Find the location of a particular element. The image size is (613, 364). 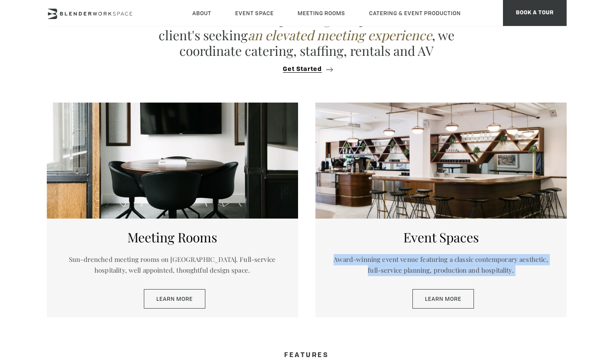

span: Get Started is located at coordinates (302, 69).